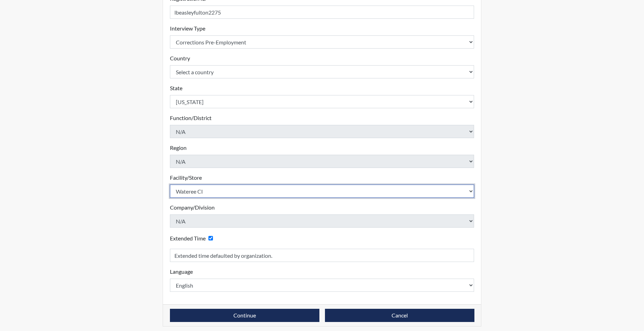 This screenshot has height=331, width=644. I want to click on label: Company/Division, so click(192, 208).